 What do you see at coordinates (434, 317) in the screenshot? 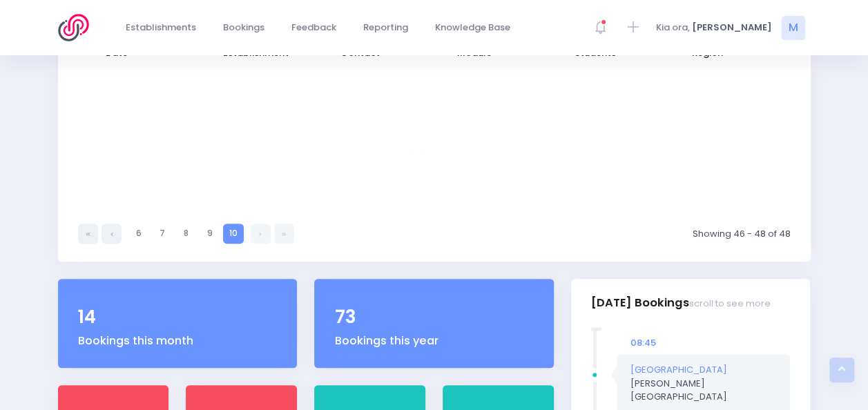
I see `div: 73` at bounding box center [434, 317].